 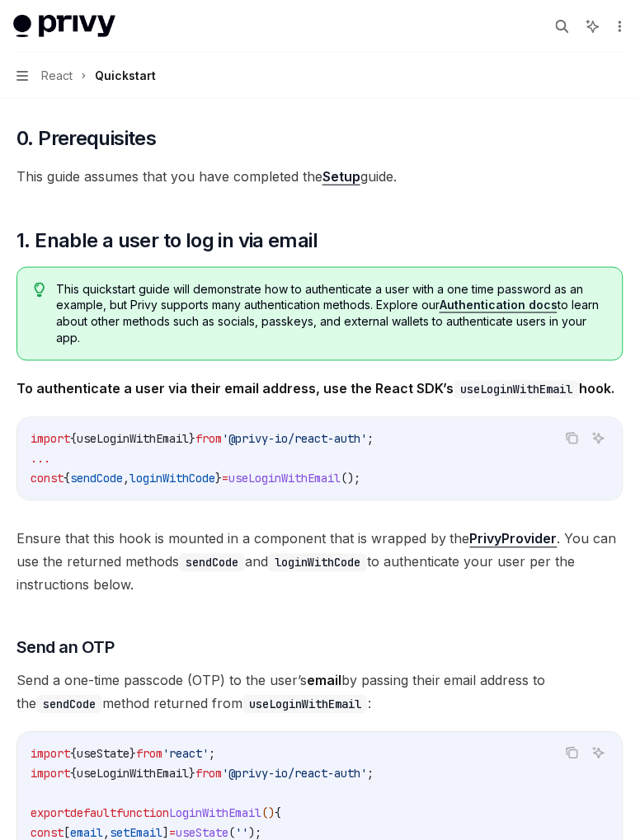 I want to click on strong: email, so click(x=324, y=681).